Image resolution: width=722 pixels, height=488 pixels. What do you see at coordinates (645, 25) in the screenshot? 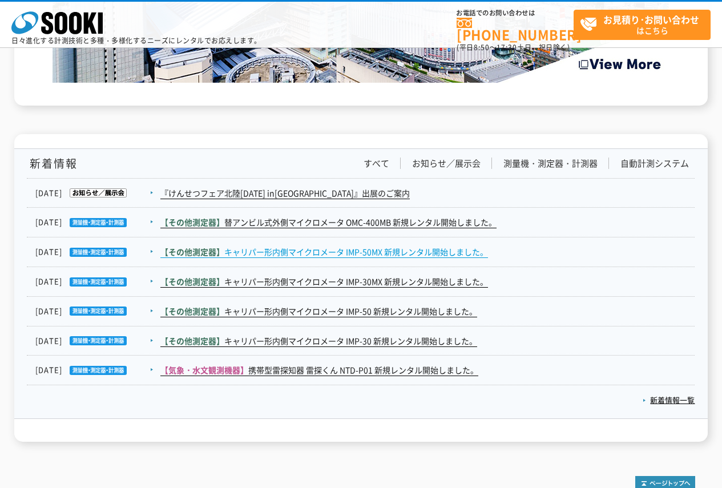
I see `span: はこちら` at bounding box center [645, 25].